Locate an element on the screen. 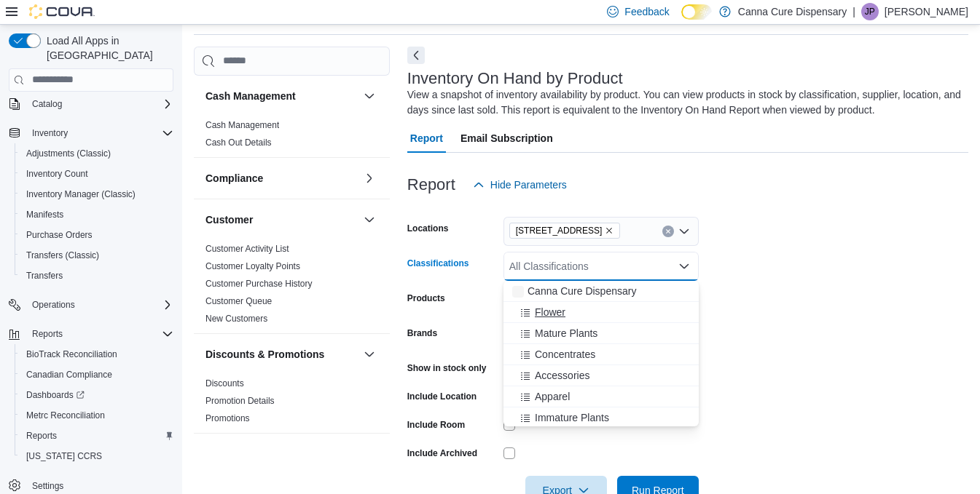 The width and height of the screenshot is (980, 494). button: Customer is located at coordinates (281, 220).